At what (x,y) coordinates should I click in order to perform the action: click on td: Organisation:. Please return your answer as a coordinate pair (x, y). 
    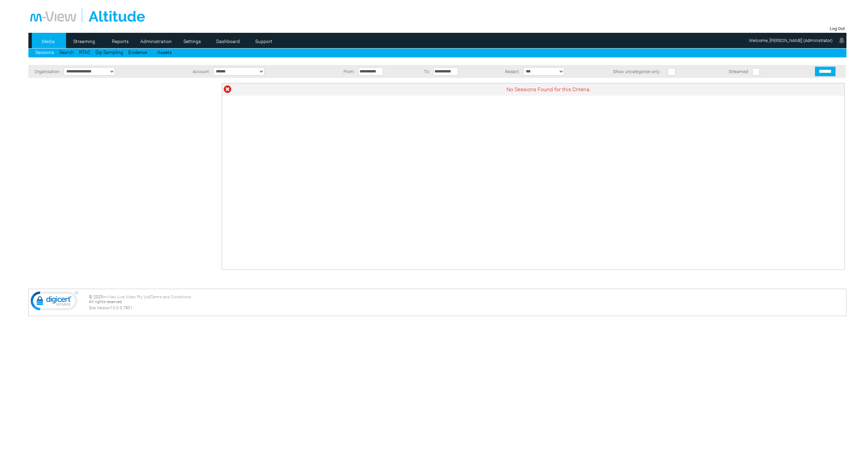
    Looking at the image, I should click on (45, 71).